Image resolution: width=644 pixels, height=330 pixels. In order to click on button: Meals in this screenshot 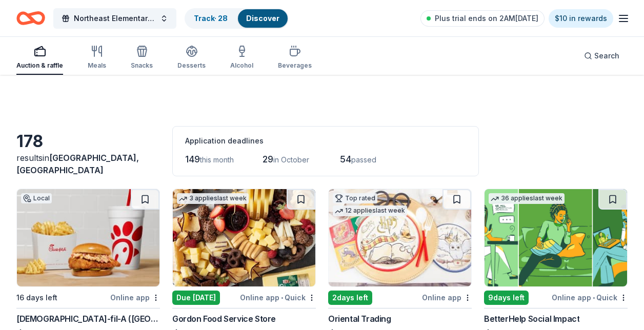, I will do `click(97, 58)`.